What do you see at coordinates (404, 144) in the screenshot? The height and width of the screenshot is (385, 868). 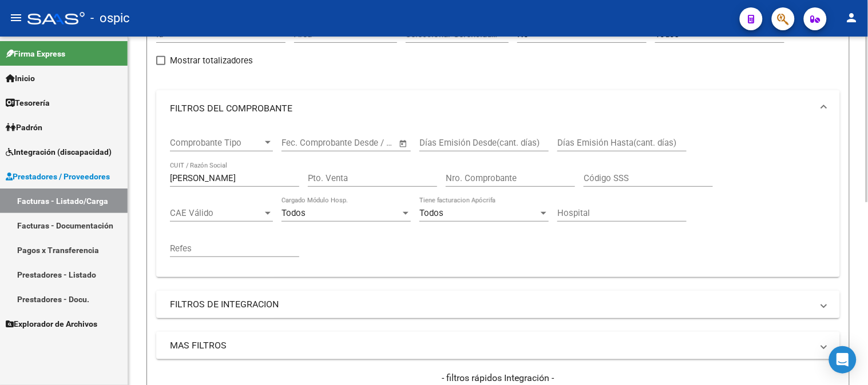 I see `button: Open calendar` at bounding box center [404, 144].